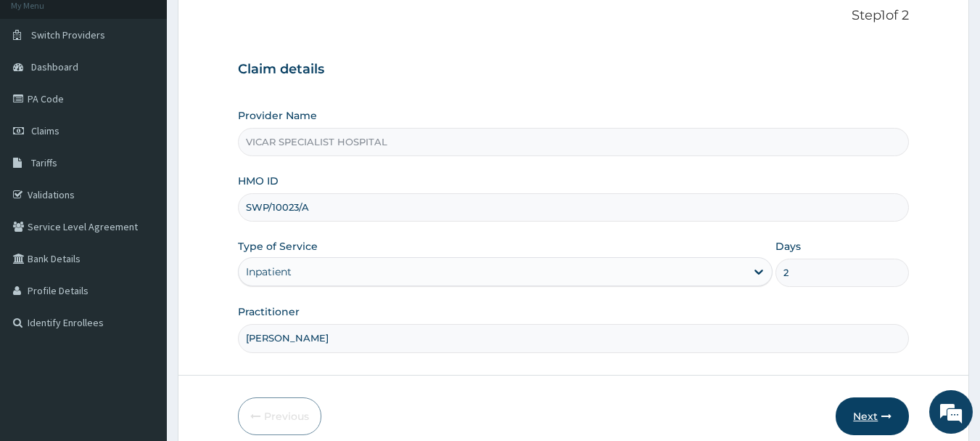  Describe the element at coordinates (44, 162) in the screenshot. I see `span: Tariffs` at that location.